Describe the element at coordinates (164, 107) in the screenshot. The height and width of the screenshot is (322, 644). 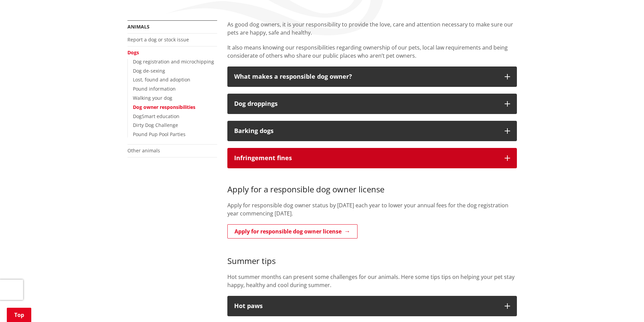
I see `a: Dog owner responsibilities` at that location.